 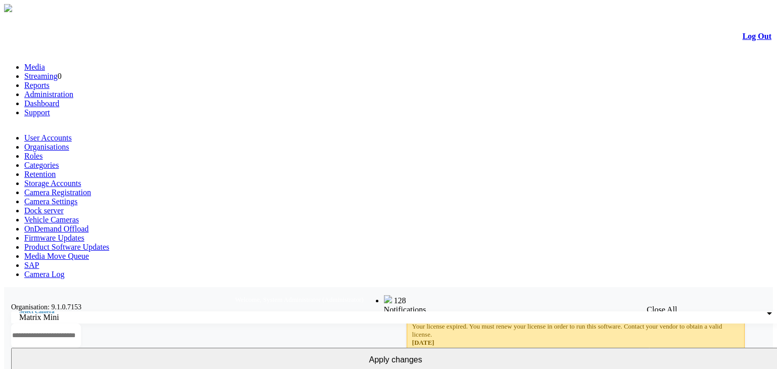 What do you see at coordinates (47, 147) in the screenshot?
I see `a: Organisations` at bounding box center [47, 147].